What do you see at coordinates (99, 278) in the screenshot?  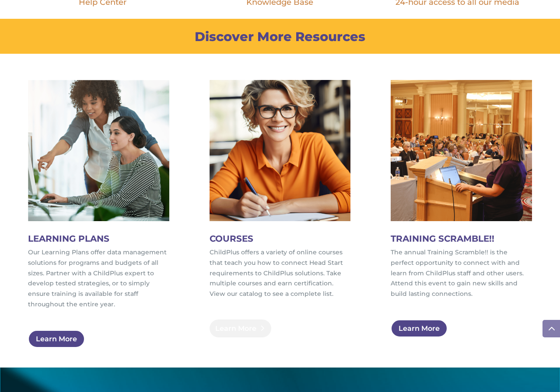 I see `p: Our Learning Plans offer data management solutions for programs and budgets of all sizes. Partner...` at bounding box center [99, 278].